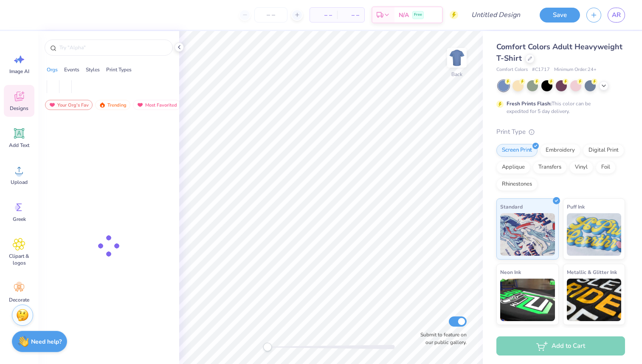 Image resolution: width=642 pixels, height=364 pixels. What do you see at coordinates (52, 70) in the screenshot?
I see `div: Orgs` at bounding box center [52, 70].